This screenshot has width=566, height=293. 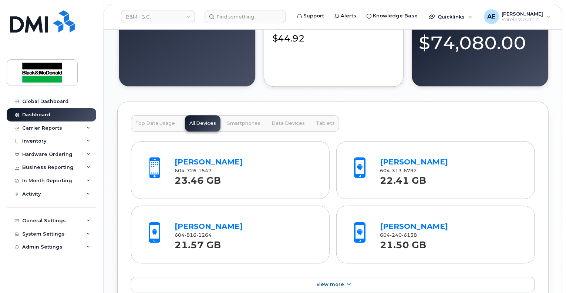 What do you see at coordinates (396, 235) in the screenshot?
I see `span: 240` at bounding box center [396, 235].